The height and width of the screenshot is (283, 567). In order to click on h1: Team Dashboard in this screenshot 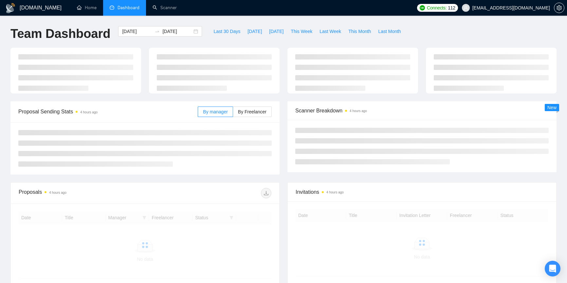, I will do `click(60, 34)`.